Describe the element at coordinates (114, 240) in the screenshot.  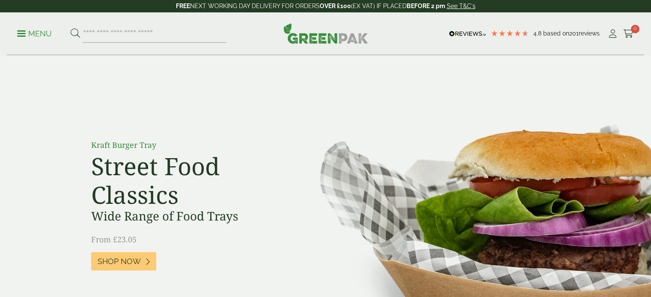
I see `span: From £23.05` at that location.